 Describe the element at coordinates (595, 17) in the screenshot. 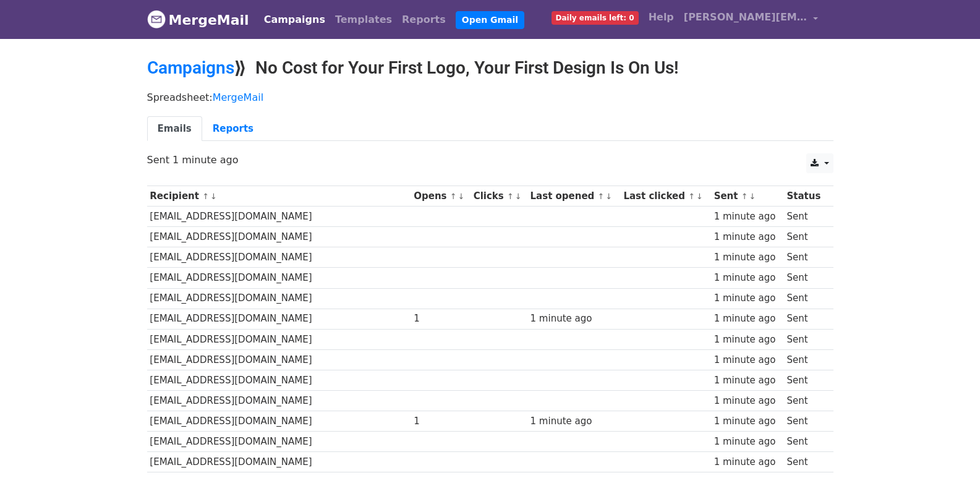

I see `a: Daily emails left: 0` at that location.